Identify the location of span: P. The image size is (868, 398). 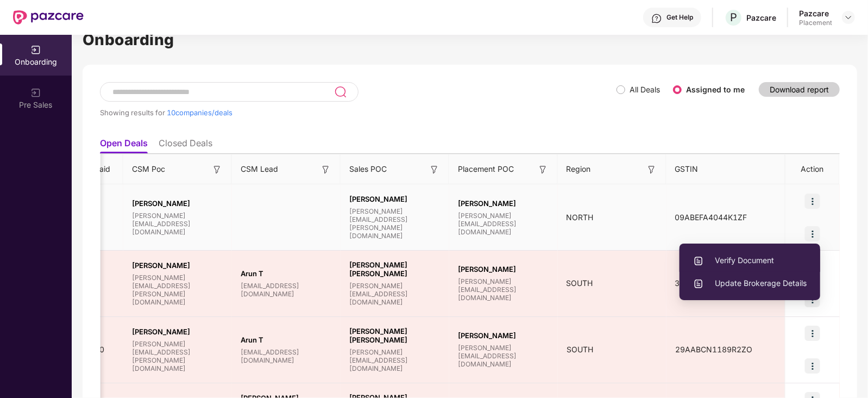
(734, 18).